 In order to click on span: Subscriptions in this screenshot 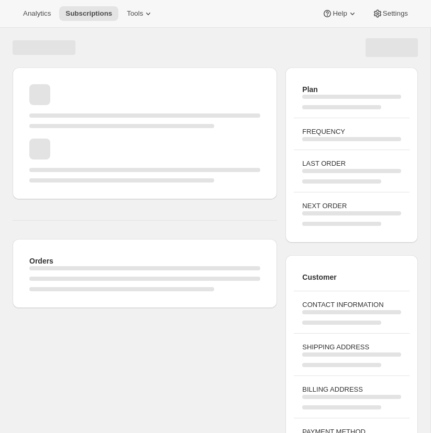, I will do `click(88, 14)`.